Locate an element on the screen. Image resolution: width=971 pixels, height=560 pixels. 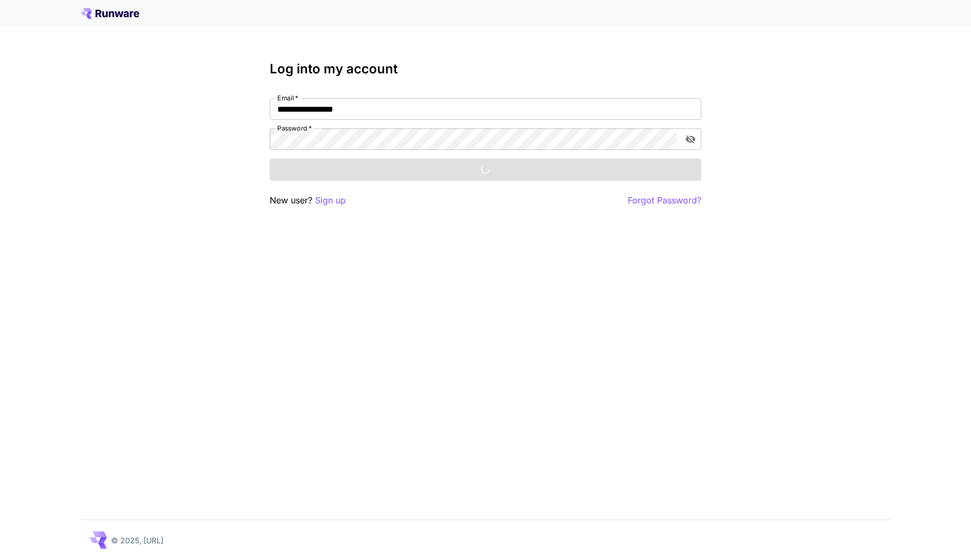
button: toggle password visibility is located at coordinates (690, 139).